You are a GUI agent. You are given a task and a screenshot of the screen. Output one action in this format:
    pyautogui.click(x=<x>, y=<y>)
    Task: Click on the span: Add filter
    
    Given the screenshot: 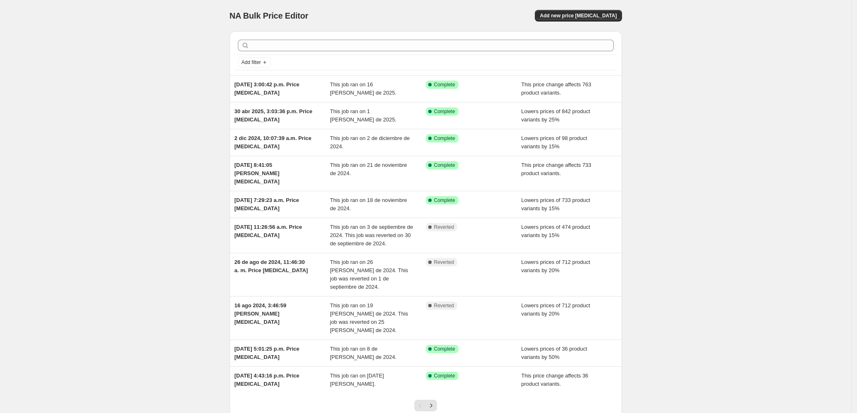 What is the action you would take?
    pyautogui.click(x=251, y=62)
    